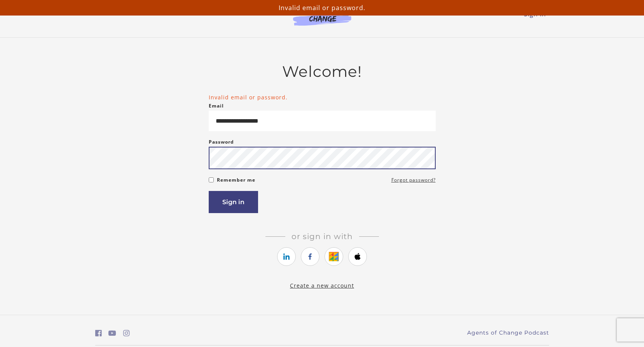 Image resolution: width=644 pixels, height=347 pixels. What do you see at coordinates (357, 257) in the screenshot?
I see `a: https://courses.thinkific.com/users/auth/apple?ss%5Breferral%5D=&ss%5Buser_return_to%5D=&ss%5Bvis...` at bounding box center [357, 257].